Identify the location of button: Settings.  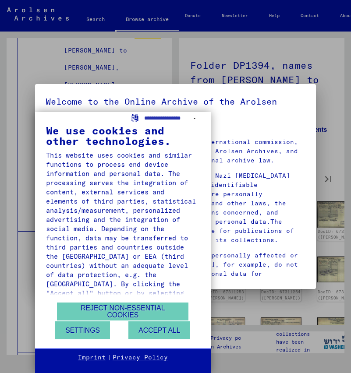
(82, 330).